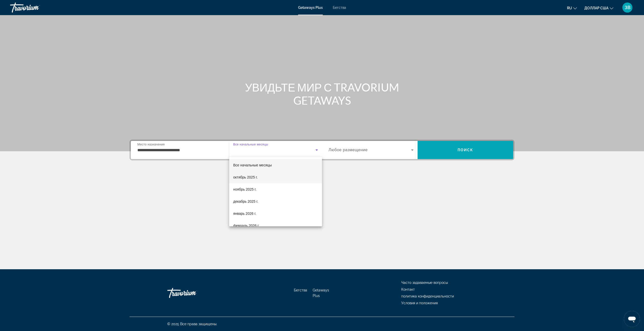 This screenshot has height=331, width=644. Describe the element at coordinates (245, 201) in the screenshot. I see `font: декабрь 2025 г.` at that location.